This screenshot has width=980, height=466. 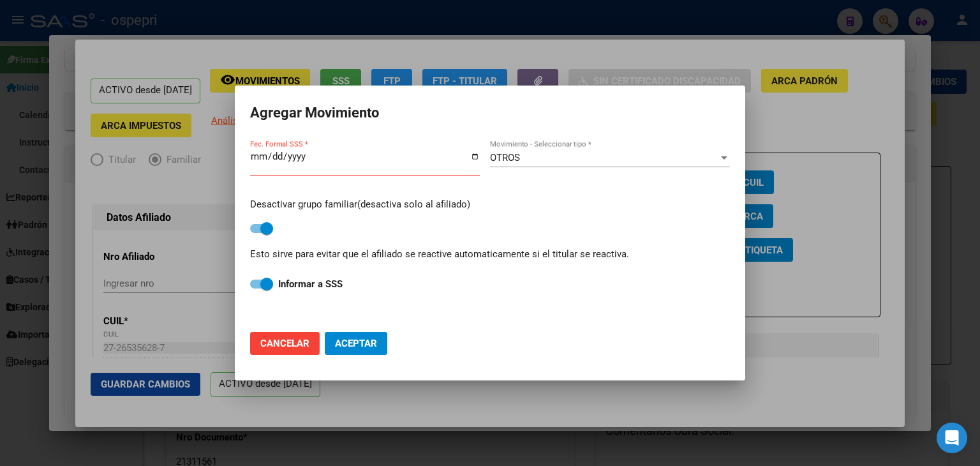 I want to click on div: Open Intercom Messenger, so click(x=952, y=438).